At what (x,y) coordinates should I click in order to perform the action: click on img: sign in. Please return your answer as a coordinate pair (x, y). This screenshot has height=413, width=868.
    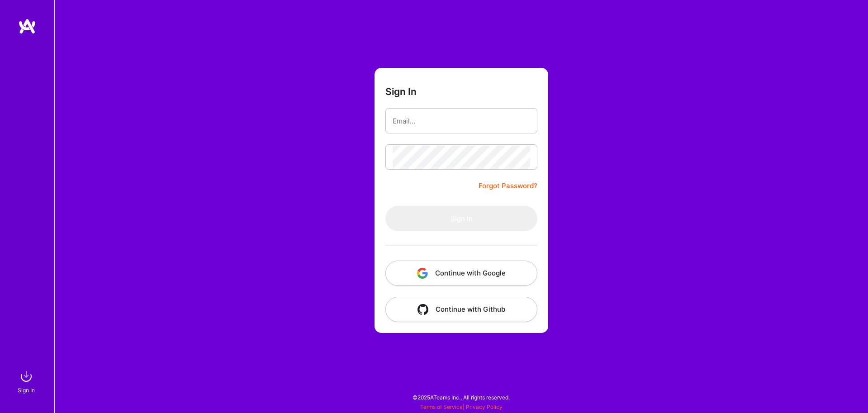
    Looking at the image, I should click on (26, 377).